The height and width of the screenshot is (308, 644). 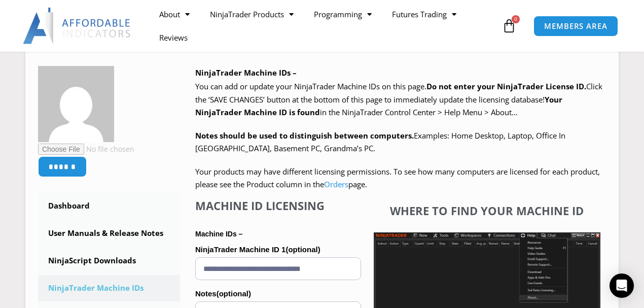 What do you see at coordinates (576, 26) in the screenshot?
I see `a: MEMBERS AREA` at bounding box center [576, 26].